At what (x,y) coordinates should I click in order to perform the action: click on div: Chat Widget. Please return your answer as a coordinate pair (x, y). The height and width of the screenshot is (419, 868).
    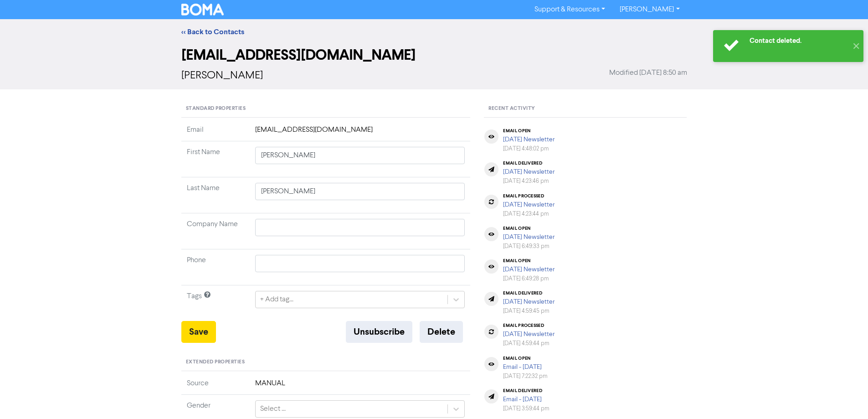
    Looking at the image, I should click on (845, 397).